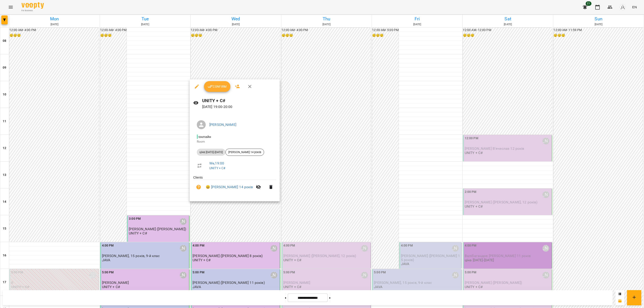 The height and width of the screenshot is (308, 644). Describe the element at coordinates (235, 186) in the screenshot. I see `ul: Clients` at that location.